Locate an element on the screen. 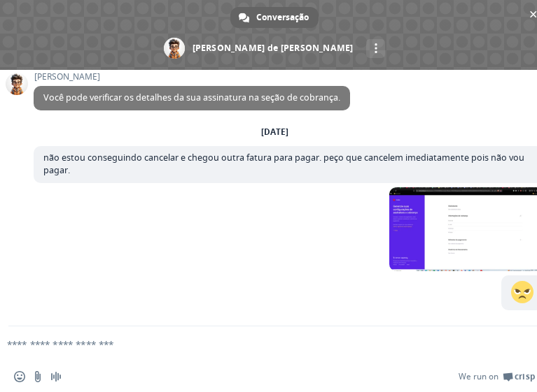  span: Crisp is located at coordinates (524, 377).